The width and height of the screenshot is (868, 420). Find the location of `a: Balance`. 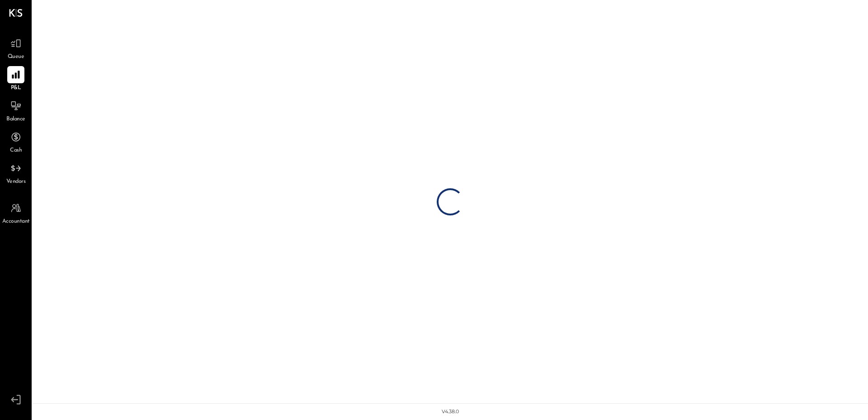

a: Balance is located at coordinates (16, 110).